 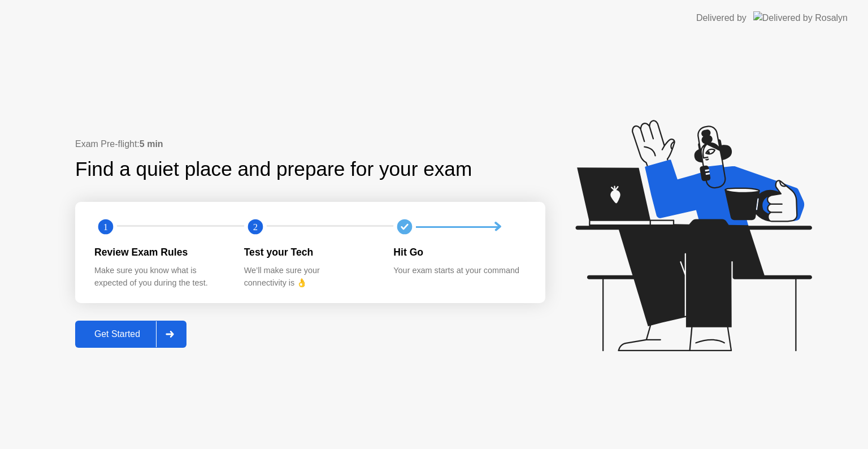 I want to click on div: Exam Pre-flight:, so click(x=310, y=144).